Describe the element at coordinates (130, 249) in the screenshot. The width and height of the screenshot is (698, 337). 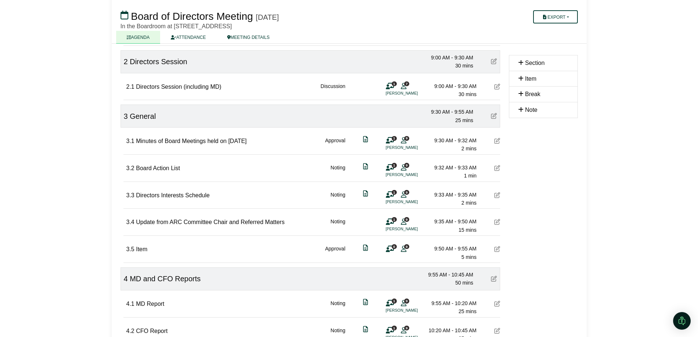
I see `span: 3.5` at that location.